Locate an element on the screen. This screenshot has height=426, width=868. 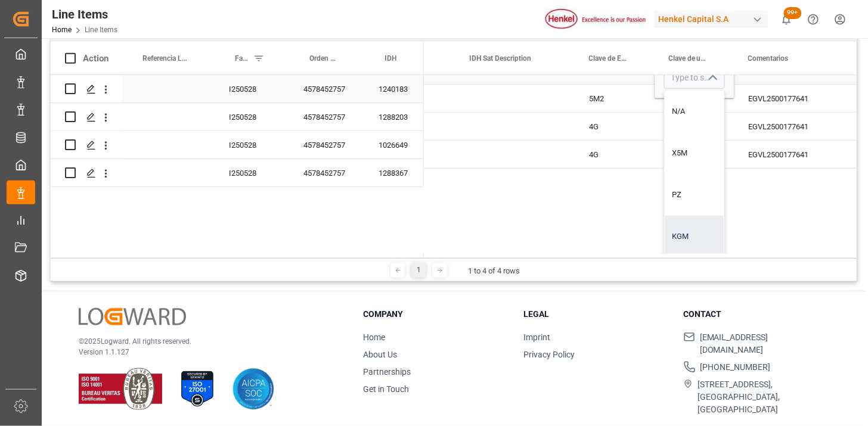
p: © 2025 Logward. All rights reserved. is located at coordinates (206, 341).